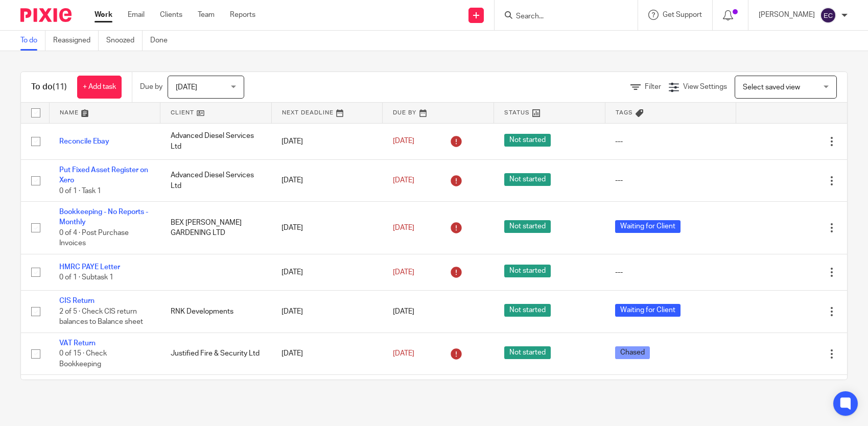  I want to click on span: (11), so click(60, 87).